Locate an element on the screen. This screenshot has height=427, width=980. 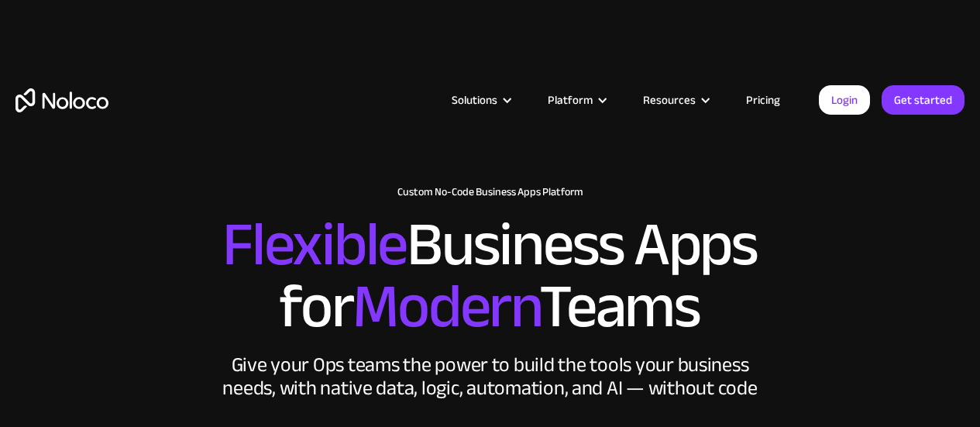
a: Login is located at coordinates (845, 100).